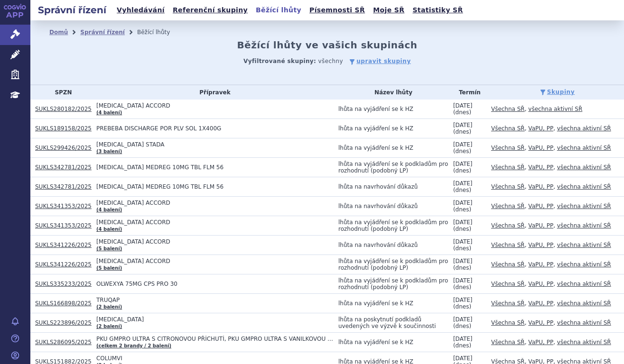 The width and height of the screenshot is (624, 364). I want to click on a: SUKLS223896/2025, so click(63, 323).